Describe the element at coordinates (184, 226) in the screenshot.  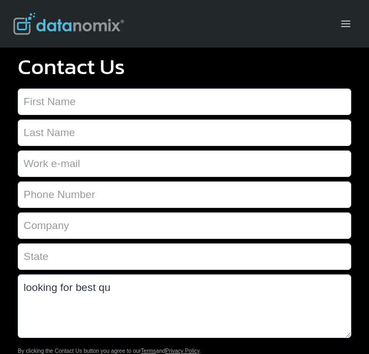
I see `input: Company` at that location.